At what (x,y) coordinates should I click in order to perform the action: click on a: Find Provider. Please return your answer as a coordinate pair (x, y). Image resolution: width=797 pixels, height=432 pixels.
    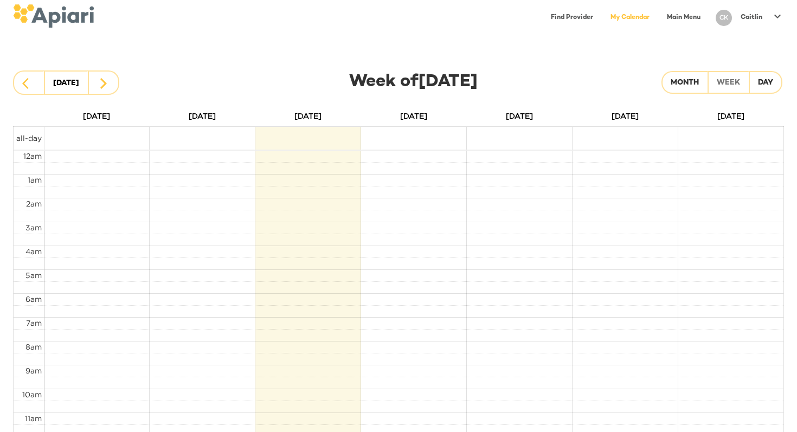
    Looking at the image, I should click on (572, 17).